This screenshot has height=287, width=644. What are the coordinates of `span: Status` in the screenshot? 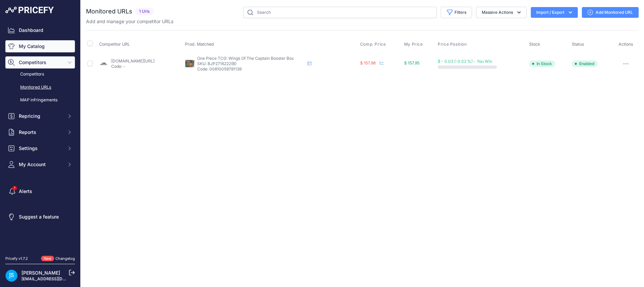 It's located at (578, 44).